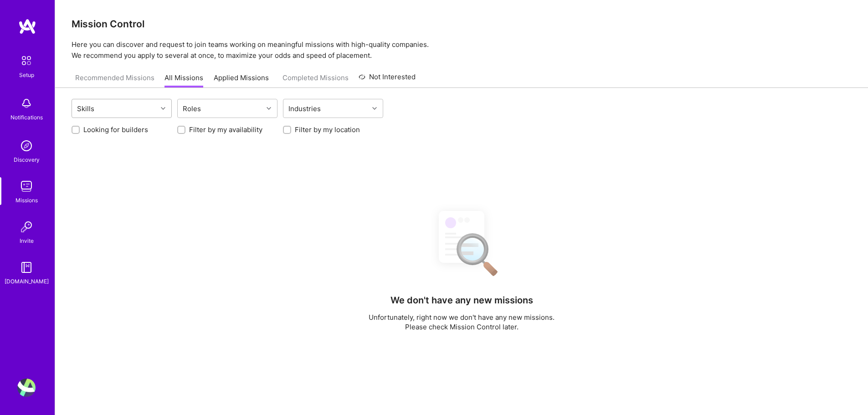  What do you see at coordinates (27, 267) in the screenshot?
I see `img: guide book` at bounding box center [27, 267].